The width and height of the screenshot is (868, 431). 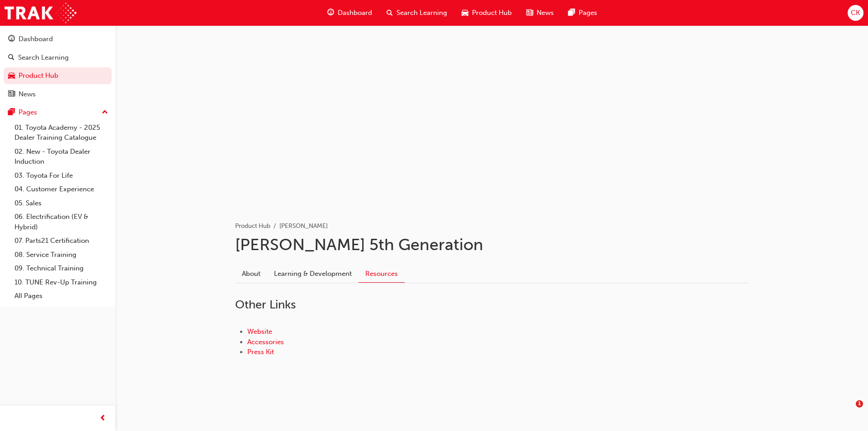 I want to click on a: 06. Electrification (EV & Hybrid), so click(x=61, y=221).